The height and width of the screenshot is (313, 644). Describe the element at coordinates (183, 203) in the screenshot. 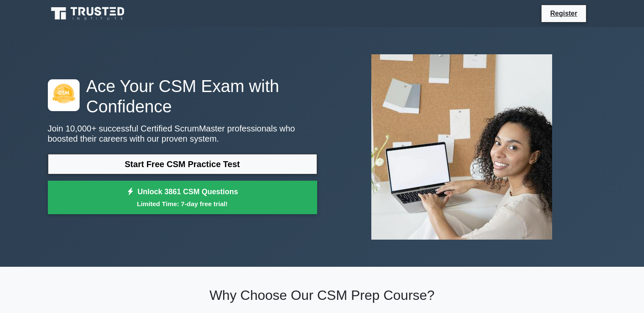

I see `small: Limited Time: 7-day free trial!` at that location.